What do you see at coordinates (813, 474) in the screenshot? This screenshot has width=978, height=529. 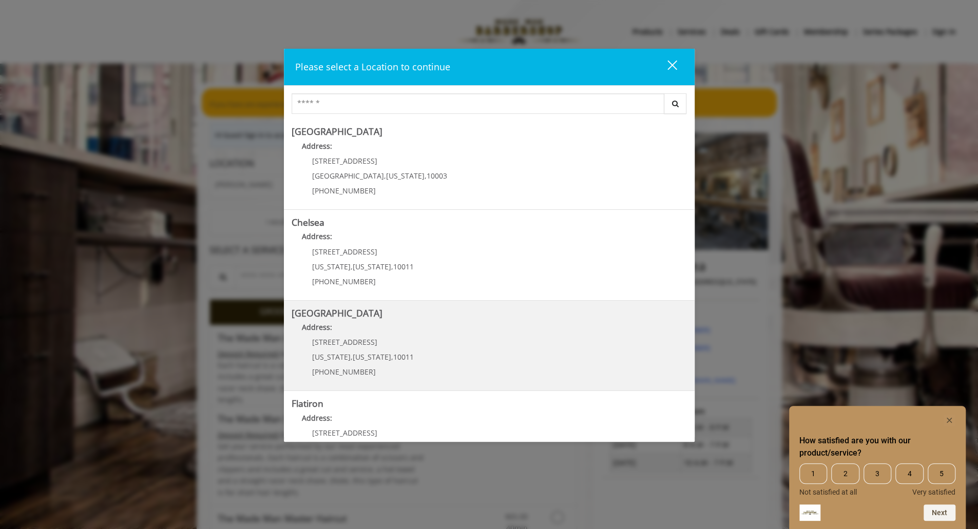 I see `span: 1` at bounding box center [813, 474].